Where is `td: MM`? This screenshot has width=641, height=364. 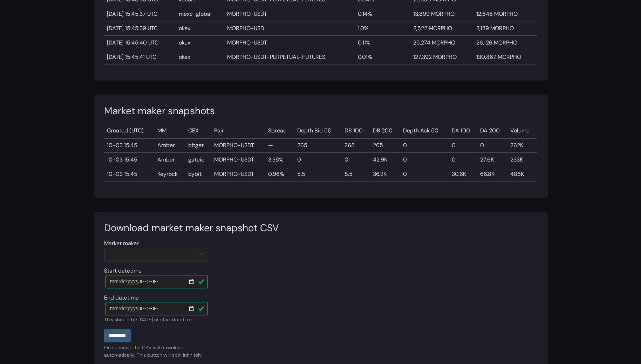
td: MM is located at coordinates (170, 131).